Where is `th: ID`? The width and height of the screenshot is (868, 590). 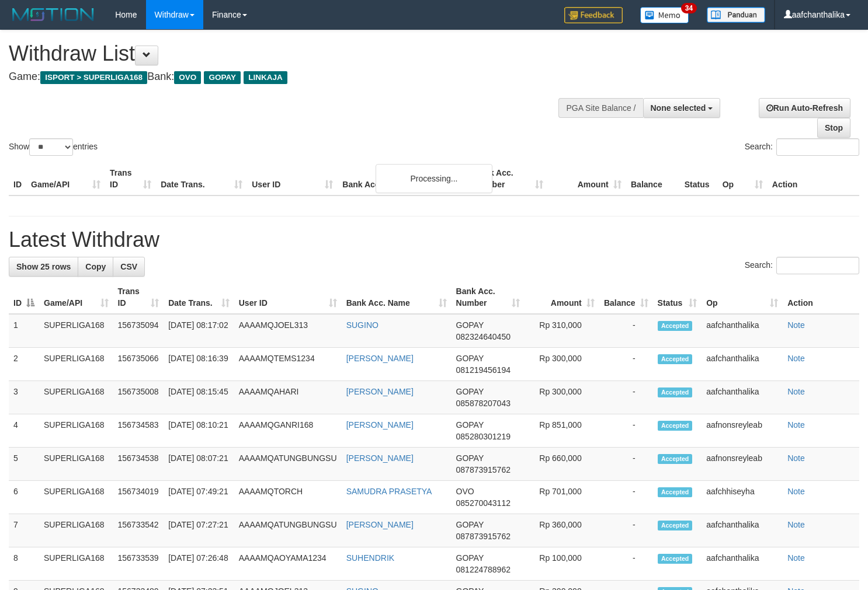
th: ID is located at coordinates (18, 179).